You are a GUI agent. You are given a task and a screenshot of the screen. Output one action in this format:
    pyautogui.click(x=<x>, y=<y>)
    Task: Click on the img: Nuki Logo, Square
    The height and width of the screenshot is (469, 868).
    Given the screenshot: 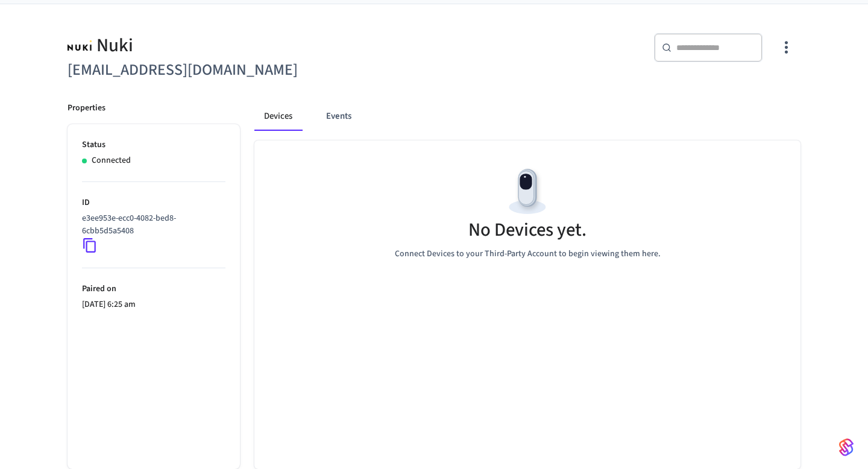 What is the action you would take?
    pyautogui.click(x=80, y=45)
    